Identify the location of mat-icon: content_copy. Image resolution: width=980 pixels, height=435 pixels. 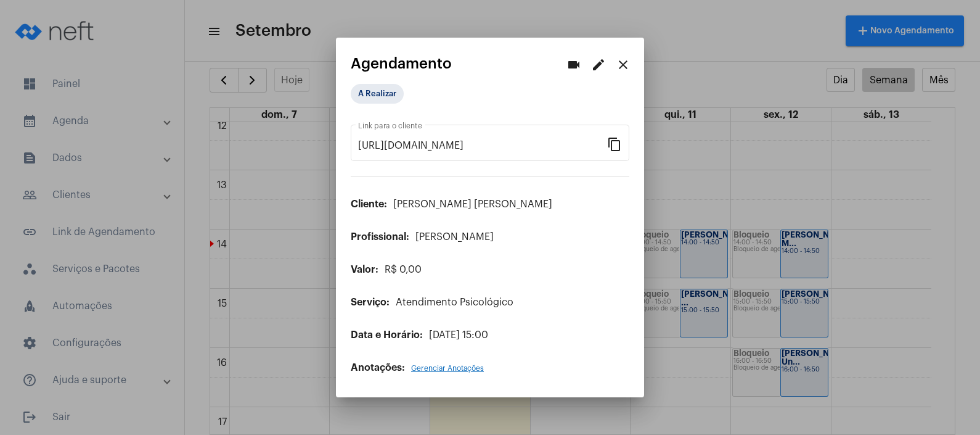
(615, 144).